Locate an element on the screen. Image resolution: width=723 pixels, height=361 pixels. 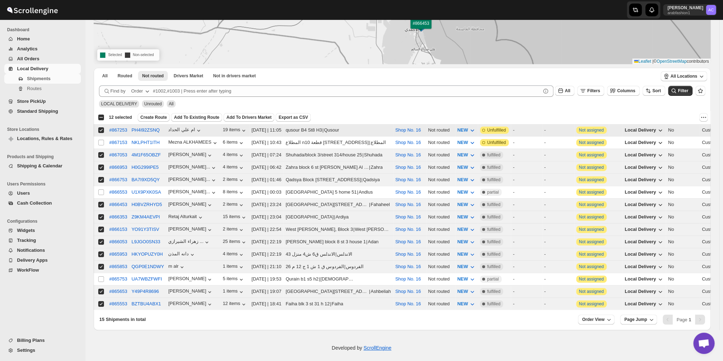
div: #867253 is located at coordinates (118, 130).